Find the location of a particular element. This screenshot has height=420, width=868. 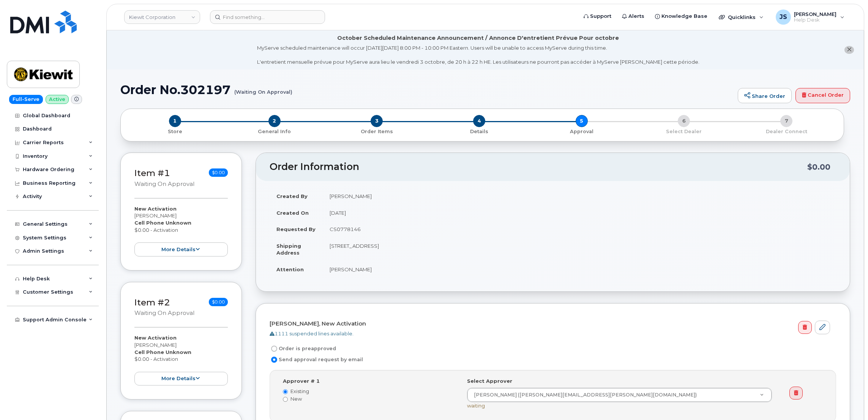

label: Order is preapproved is located at coordinates (303, 348).